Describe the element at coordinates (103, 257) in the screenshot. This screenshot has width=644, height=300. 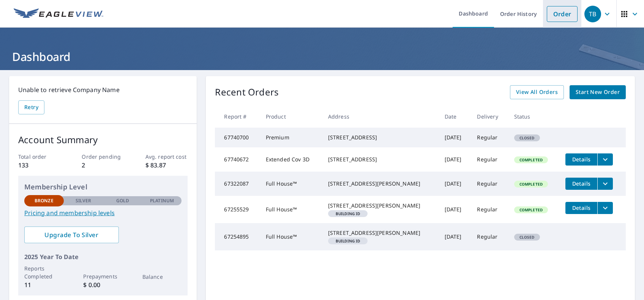
I see `p: 2025 Year To Date` at that location.